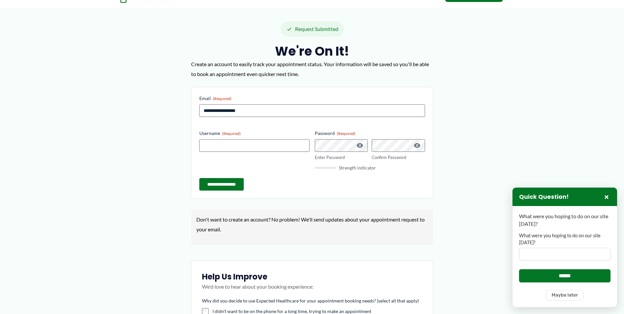  Describe the element at coordinates (312, 98) in the screenshot. I see `label: Email` at that location.